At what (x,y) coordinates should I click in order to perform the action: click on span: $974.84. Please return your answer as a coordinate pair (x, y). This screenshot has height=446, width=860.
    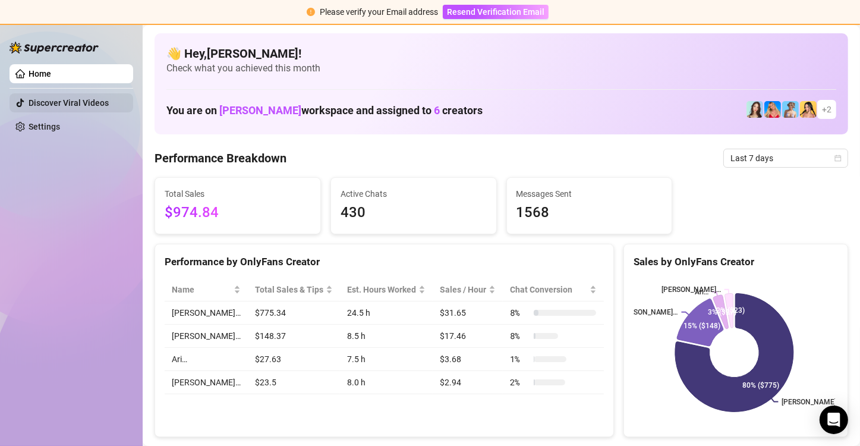
    Looking at the image, I should click on (238, 213).